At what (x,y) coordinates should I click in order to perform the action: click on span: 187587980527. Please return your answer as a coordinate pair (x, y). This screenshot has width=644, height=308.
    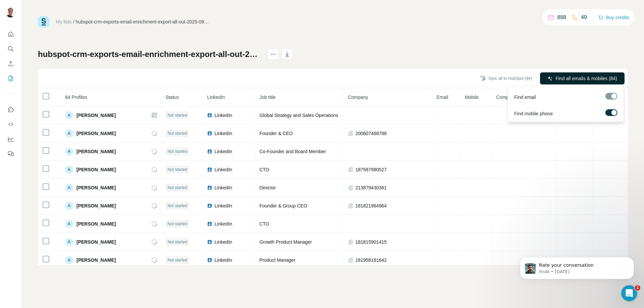
    Looking at the image, I should click on (370, 170).